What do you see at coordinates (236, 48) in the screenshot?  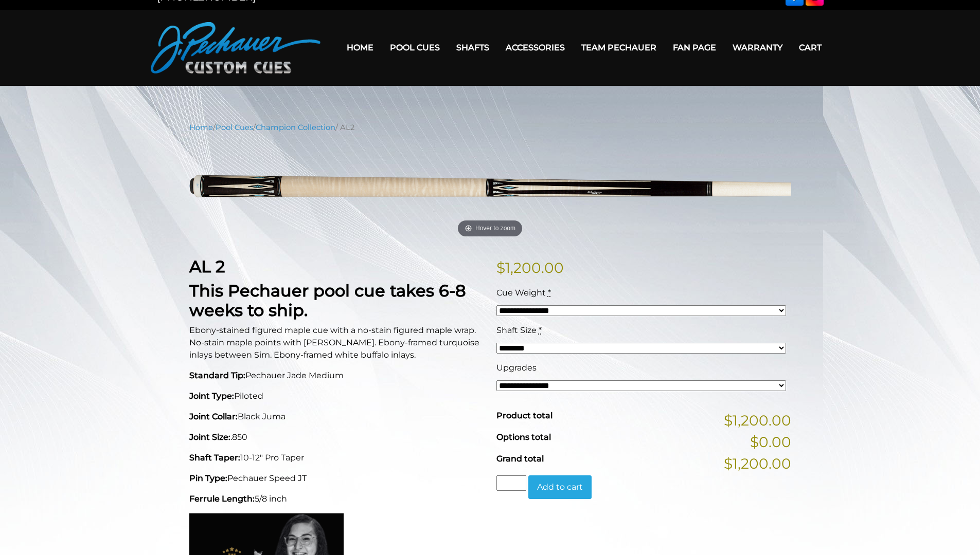 I see `img: Pechauer Custom Cues` at bounding box center [236, 48].